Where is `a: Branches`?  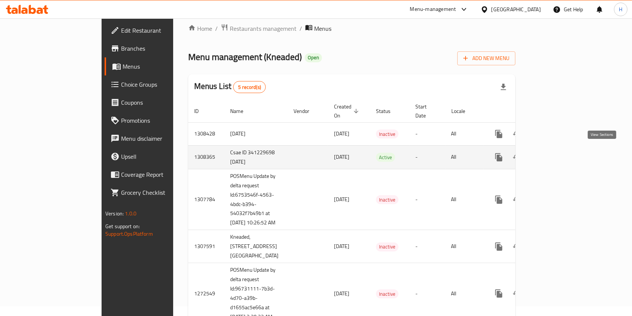 a: Branches is located at coordinates (156, 48).